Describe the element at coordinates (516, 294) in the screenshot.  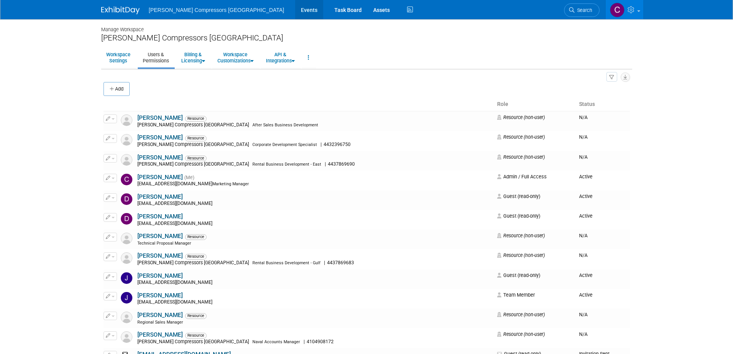
I see `span: Team Member` at that location.